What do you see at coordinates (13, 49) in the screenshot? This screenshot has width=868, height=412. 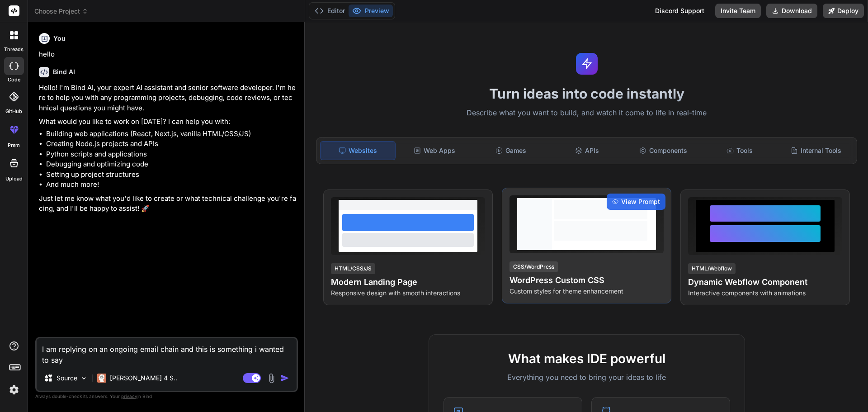 I see `label: threads` at bounding box center [13, 49].